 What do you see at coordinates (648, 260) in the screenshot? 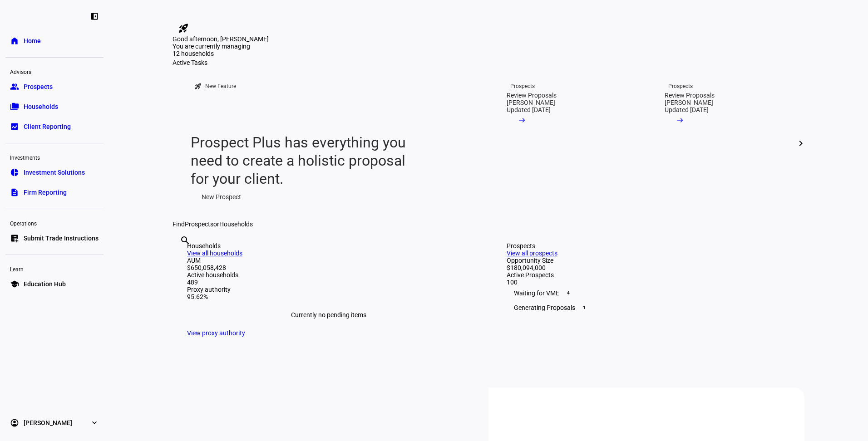
I see `div: Opportunity Size` at bounding box center [648, 260].